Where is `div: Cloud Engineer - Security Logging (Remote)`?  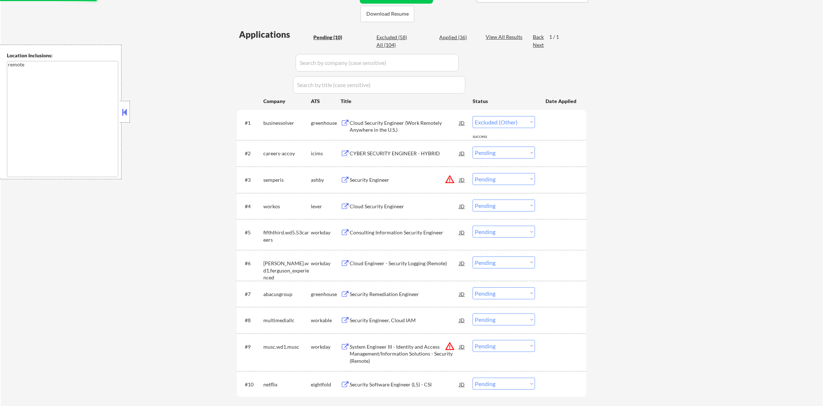 div: Cloud Engineer - Security Logging (Remote) is located at coordinates (405, 263).